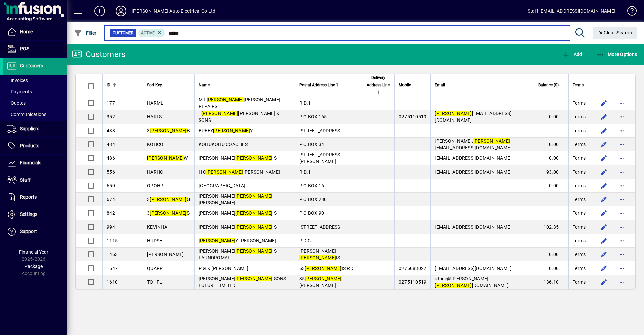 The image size is (644, 335). What do you see at coordinates (548, 85) in the screenshot?
I see `div: Balance ($)` at bounding box center [548, 85].